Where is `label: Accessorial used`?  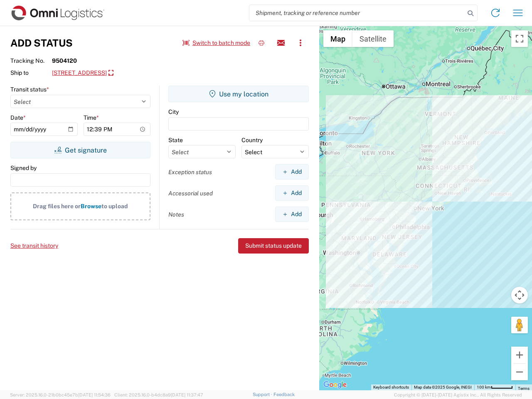
label: Accessorial used is located at coordinates (190, 193).